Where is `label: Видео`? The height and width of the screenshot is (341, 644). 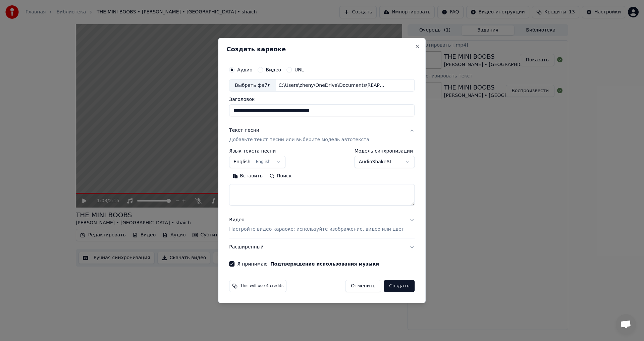 label: Видео is located at coordinates (273, 70).